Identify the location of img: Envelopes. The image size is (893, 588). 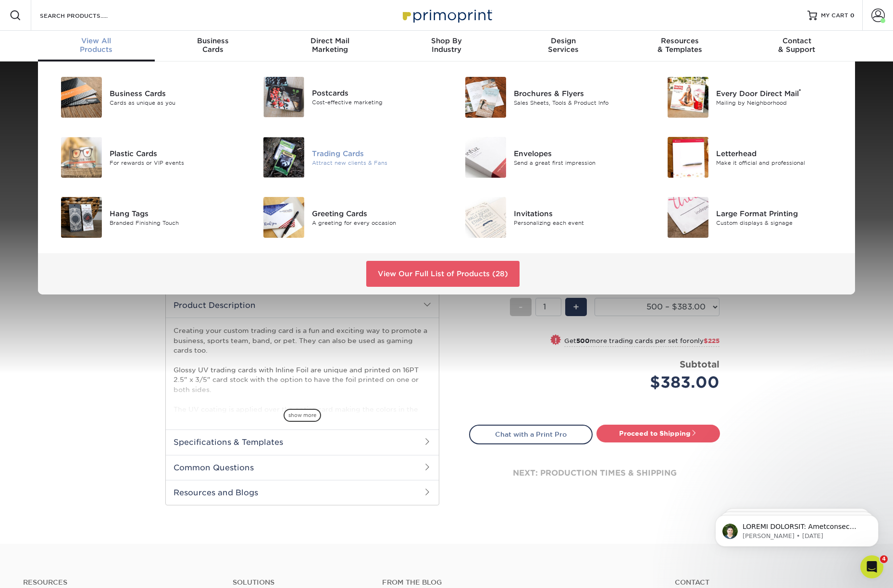
(485, 158).